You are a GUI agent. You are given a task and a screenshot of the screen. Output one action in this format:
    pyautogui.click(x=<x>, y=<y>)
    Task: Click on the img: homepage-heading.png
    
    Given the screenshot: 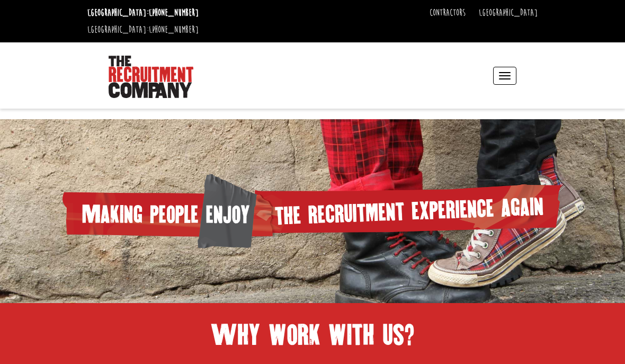 What is the action you would take?
    pyautogui.click(x=312, y=211)
    